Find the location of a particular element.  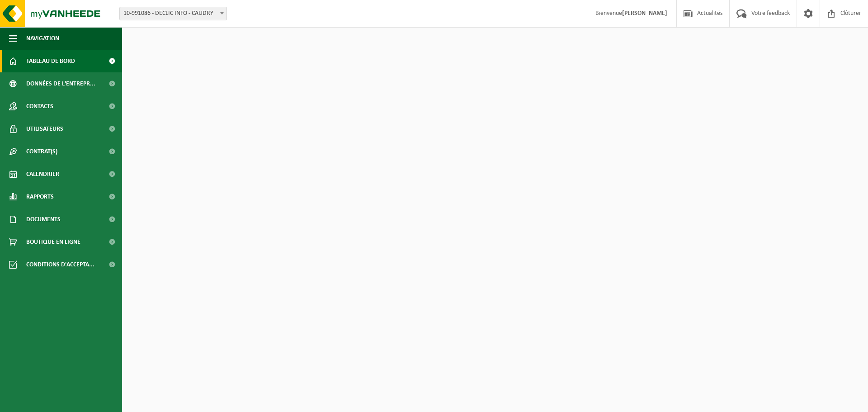

span: 10-991086 - DECLIC INFO - CAUDRY is located at coordinates (173, 14).